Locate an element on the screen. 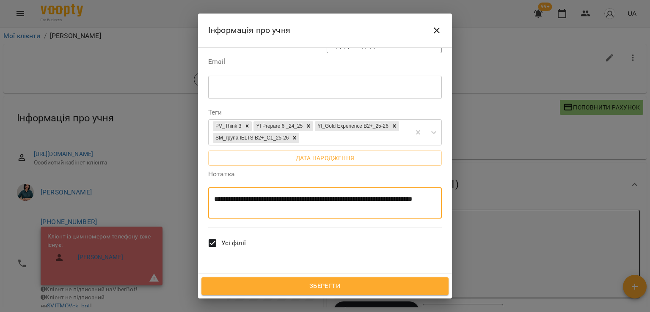 This screenshot has height=312, width=650. div: PV_Think 3 is located at coordinates (227, 126).